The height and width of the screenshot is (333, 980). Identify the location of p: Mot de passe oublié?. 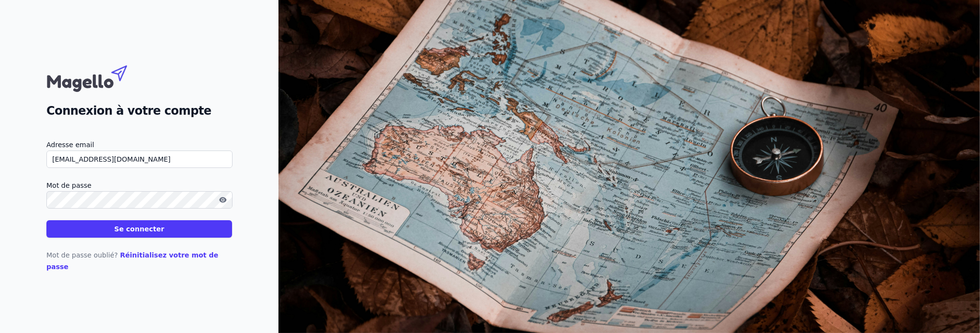
(139, 261).